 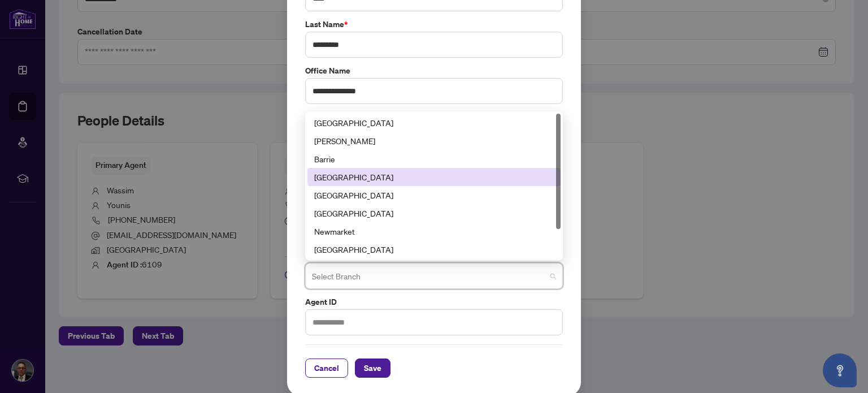 I want to click on div: Barrie, so click(x=434, y=159).